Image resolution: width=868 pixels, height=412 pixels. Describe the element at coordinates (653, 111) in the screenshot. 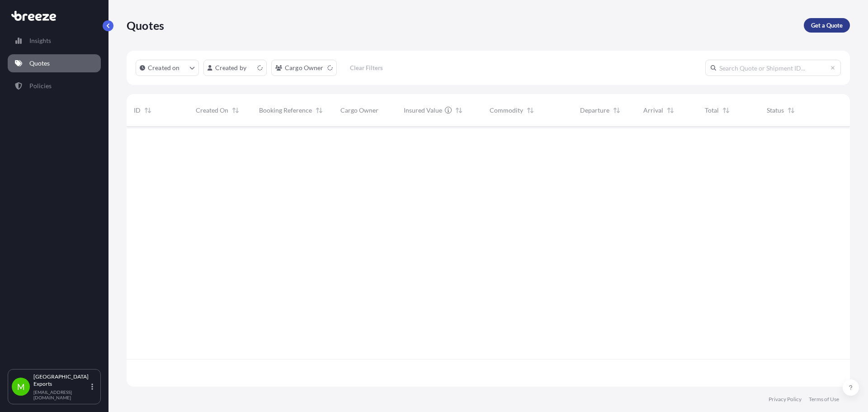

I see `span: Arrival` at that location.